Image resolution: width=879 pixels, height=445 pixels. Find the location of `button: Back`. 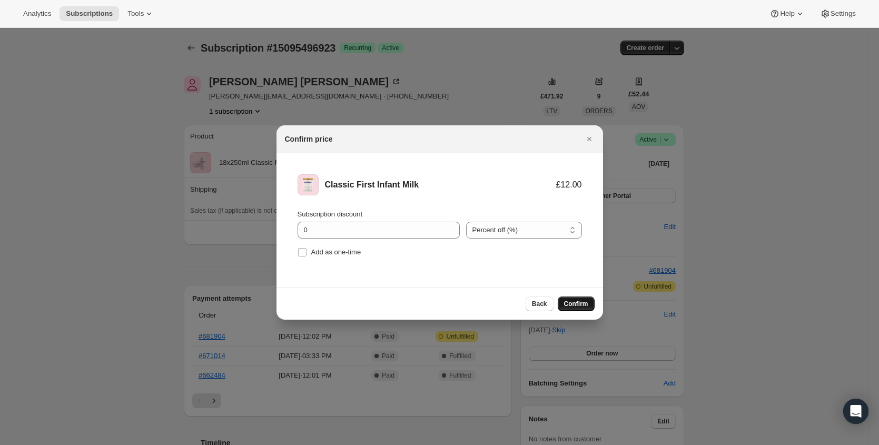

button: Back is located at coordinates (540, 304).